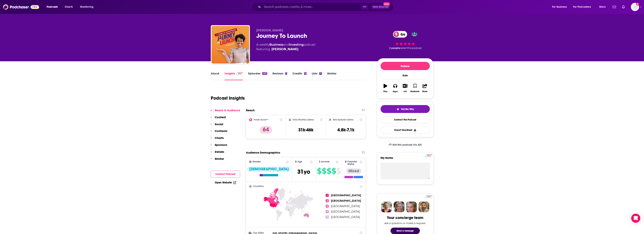  I want to click on div: Search podcasts, credits, & more..., so click(326, 7).